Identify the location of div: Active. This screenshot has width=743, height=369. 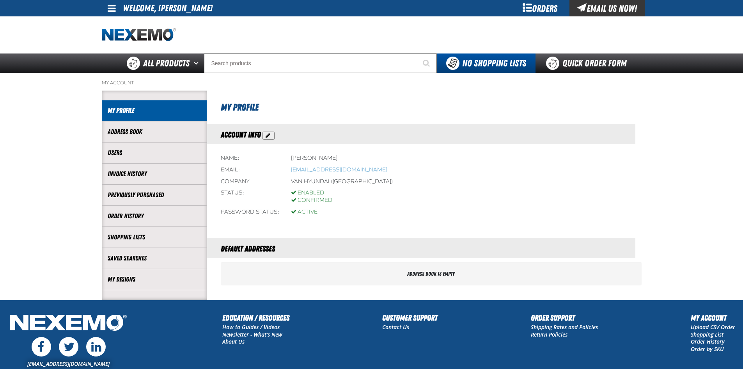
(304, 212).